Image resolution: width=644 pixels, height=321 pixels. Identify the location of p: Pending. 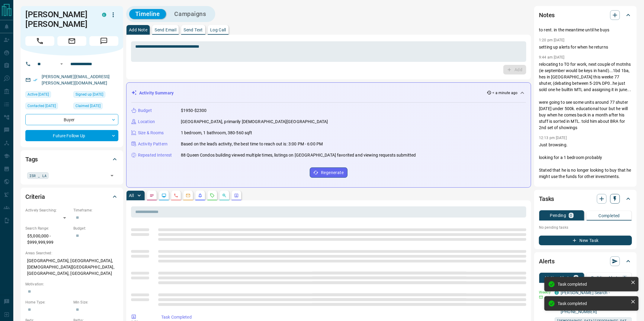
(558, 216).